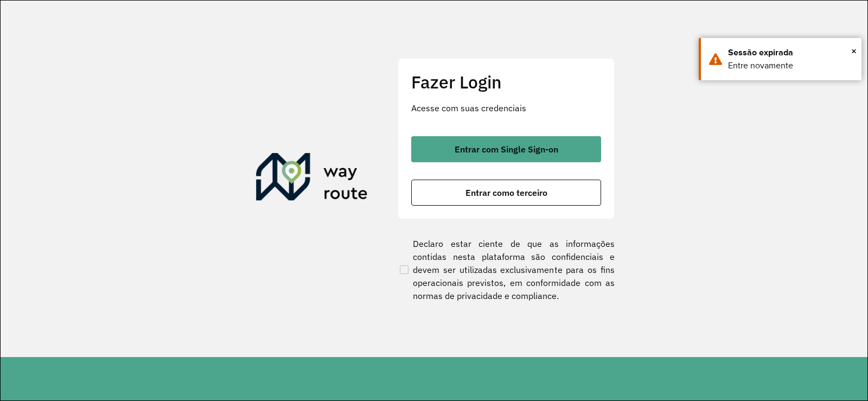 This screenshot has height=401, width=868. Describe the element at coordinates (507, 108) in the screenshot. I see `p: Acesse com suas credenciais` at that location.